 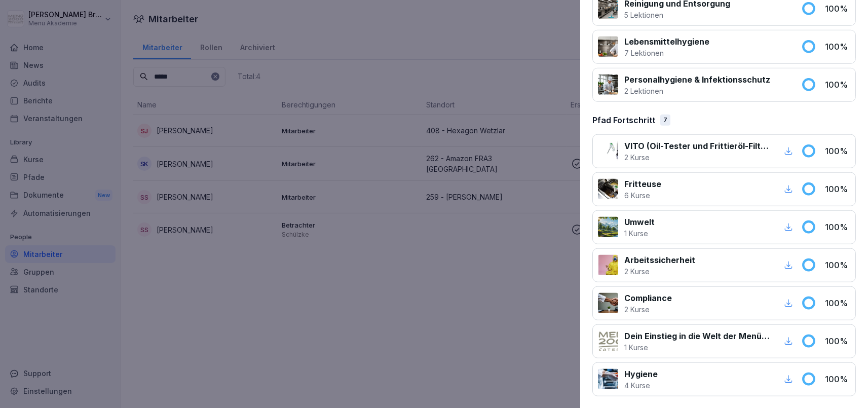 I want to click on div: 7, so click(x=665, y=120).